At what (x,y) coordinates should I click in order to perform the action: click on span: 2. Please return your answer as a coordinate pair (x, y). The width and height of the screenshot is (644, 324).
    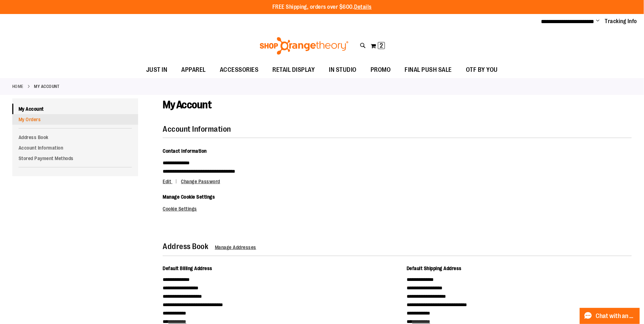
    Looking at the image, I should click on (381, 46).